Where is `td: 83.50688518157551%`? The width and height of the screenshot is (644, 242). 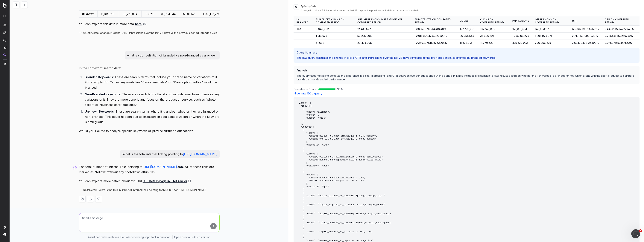 td: 83.50688518157551% is located at coordinates (585, 29).